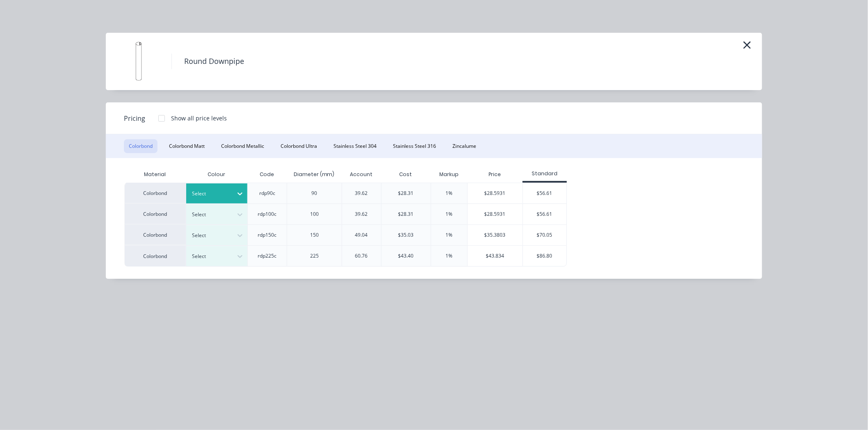  What do you see at coordinates (267, 256) in the screenshot?
I see `div: rdp225c` at bounding box center [267, 256].